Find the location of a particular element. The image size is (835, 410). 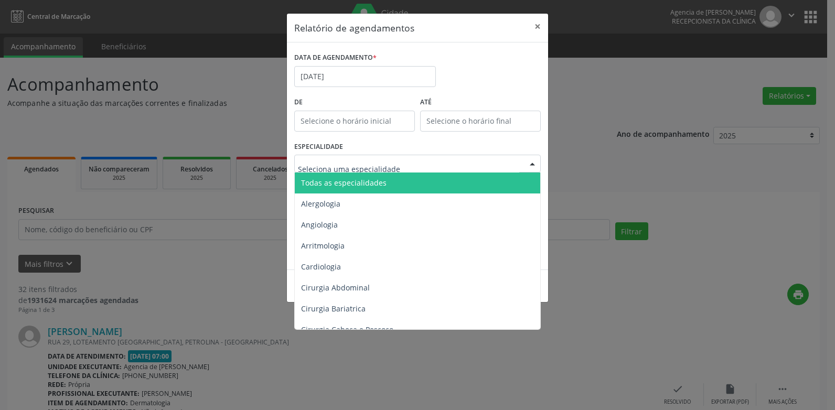

button: Close is located at coordinates (538, 26).